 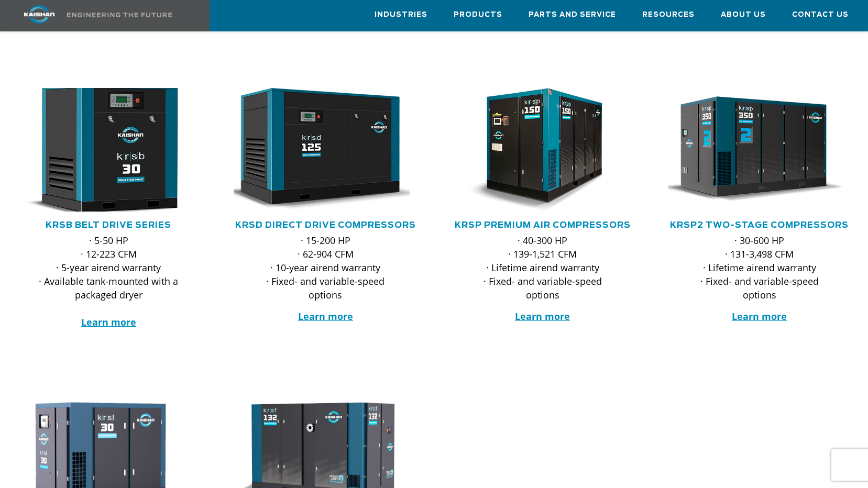 What do you see at coordinates (543, 150) in the screenshot?
I see `div: krsp150` at bounding box center [543, 150].